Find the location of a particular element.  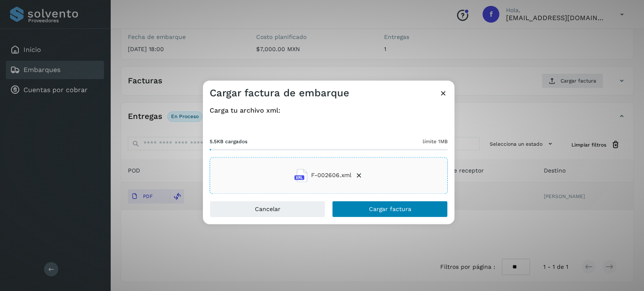

button: Cargar factura is located at coordinates (390, 209).